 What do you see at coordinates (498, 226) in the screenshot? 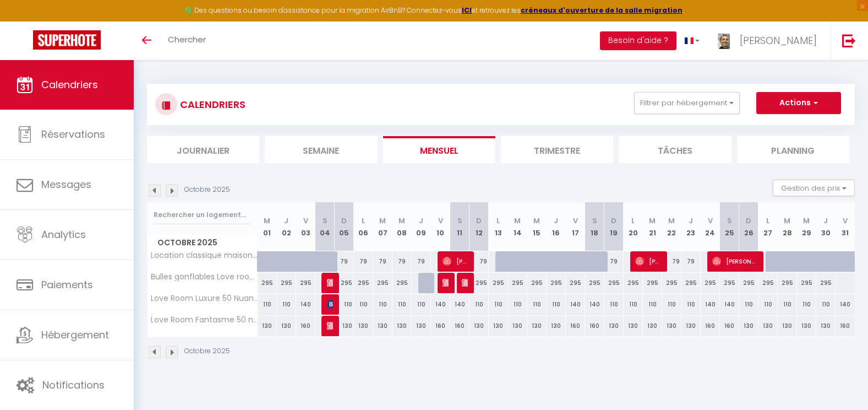
I see `th: 13` at bounding box center [498, 226].